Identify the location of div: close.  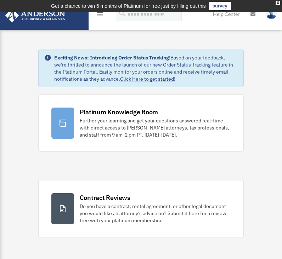
(278, 3).